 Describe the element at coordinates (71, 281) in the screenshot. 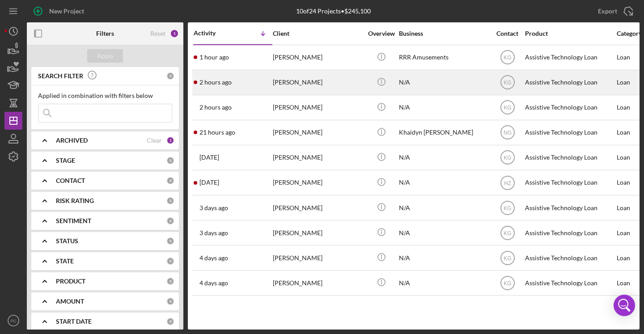

I see `b: PRODUCT` at that location.